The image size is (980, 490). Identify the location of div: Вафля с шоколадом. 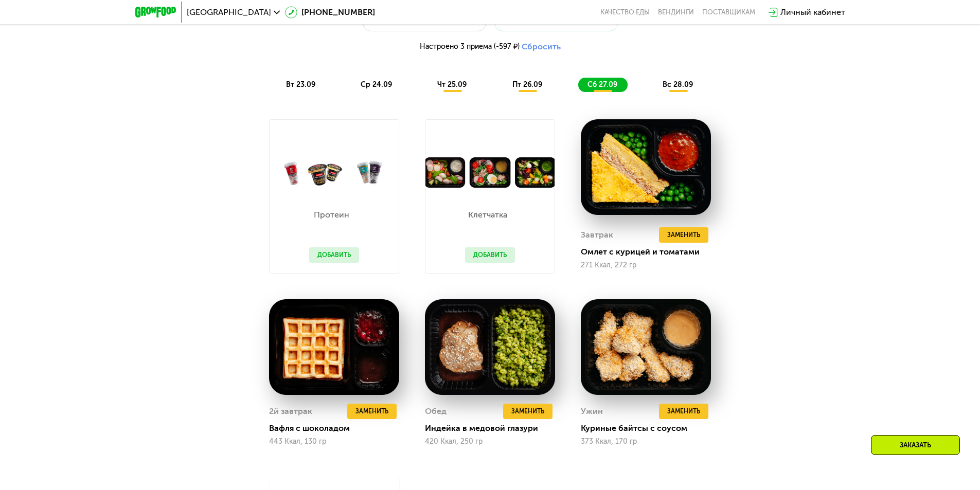
(338, 428).